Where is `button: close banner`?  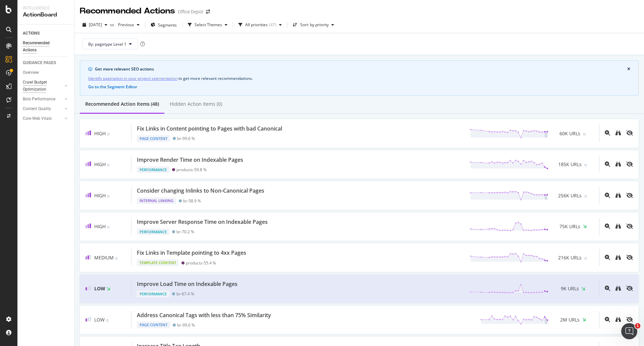
button: close banner is located at coordinates (629, 69).